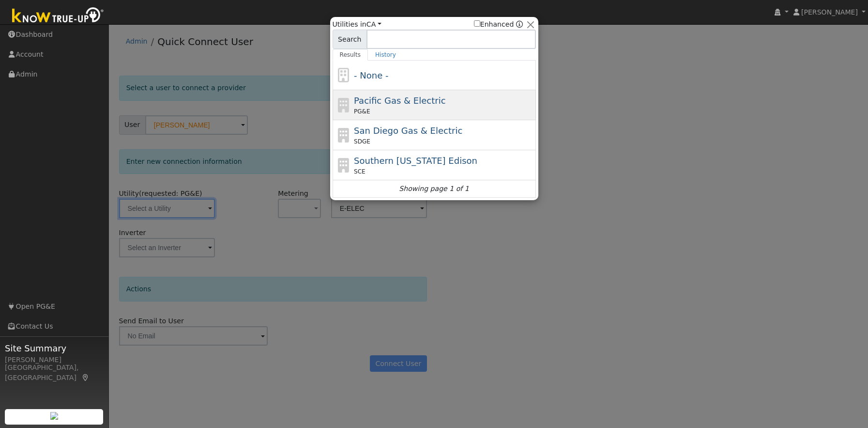 The image size is (868, 428). Describe the element at coordinates (477, 23) in the screenshot. I see `input: Enhanced` at that location.